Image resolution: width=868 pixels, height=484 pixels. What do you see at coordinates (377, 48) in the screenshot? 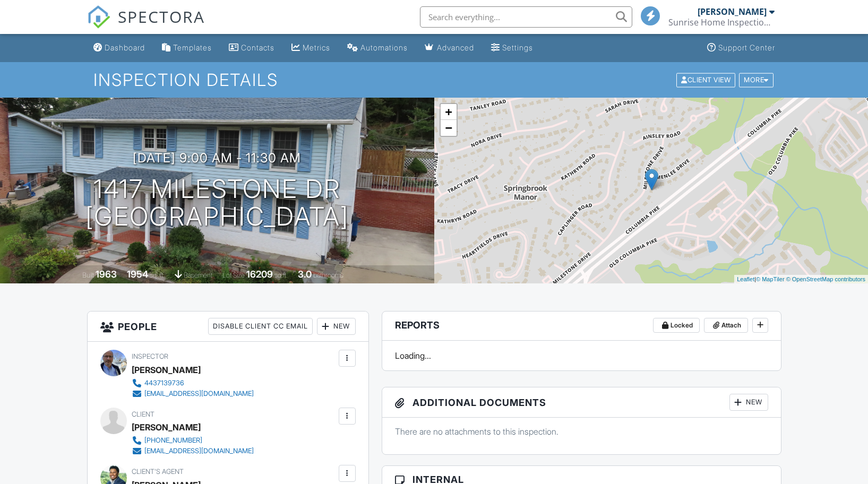
I see `a: Automations (Basic)` at bounding box center [377, 48].